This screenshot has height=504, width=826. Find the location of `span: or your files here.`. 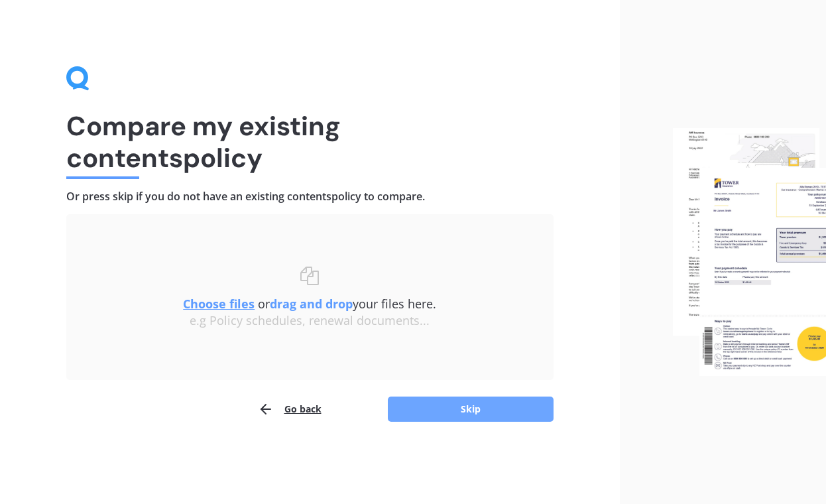

span: or your files here. is located at coordinates (310, 304).